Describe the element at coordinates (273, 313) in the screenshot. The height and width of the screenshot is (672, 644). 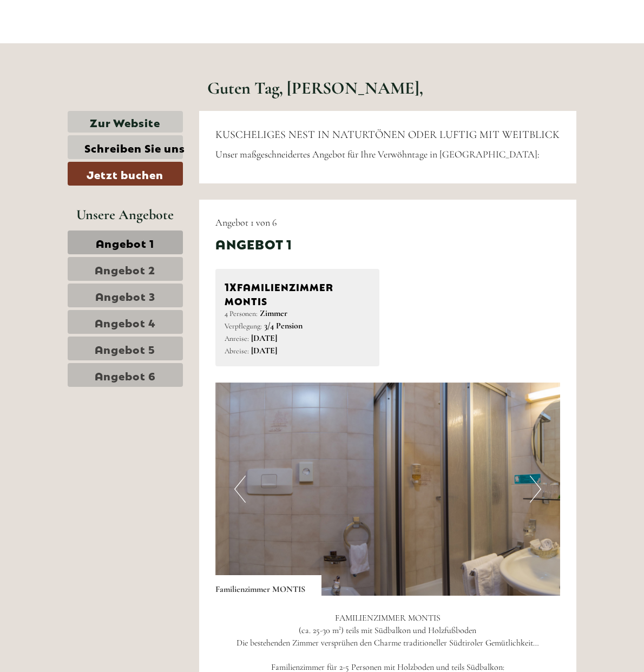
I see `b: Zimmer` at that location.